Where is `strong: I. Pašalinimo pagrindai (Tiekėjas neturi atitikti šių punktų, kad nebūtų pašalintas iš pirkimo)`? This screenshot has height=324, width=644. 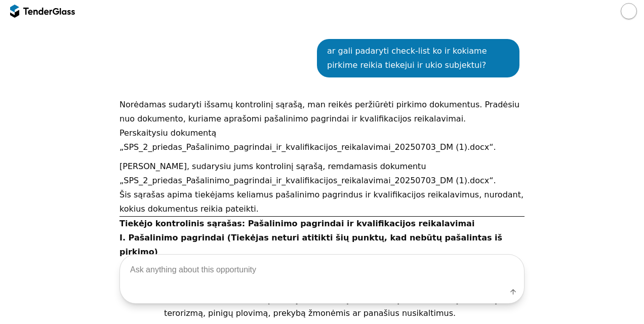
strong: I. Pašalinimo pagrindai (Tiekėjas neturi atitikti šių punktų, kad nebūtų pašalintas iš pirkimo) is located at coordinates (311, 244).